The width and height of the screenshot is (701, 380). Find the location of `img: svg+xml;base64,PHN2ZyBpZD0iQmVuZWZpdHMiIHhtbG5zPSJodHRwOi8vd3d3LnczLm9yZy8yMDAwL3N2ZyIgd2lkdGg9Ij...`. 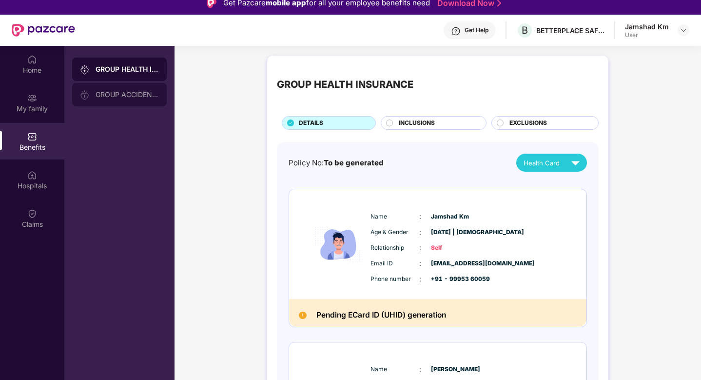

img: svg+xml;base64,PHN2ZyBpZD0iQmVuZWZpdHMiIHhtbG5zPSJodHRwOi8vd3d3LnczLm9yZy8yMDAwL3N2ZyIgd2lkdGg9Ij... is located at coordinates (32, 137).